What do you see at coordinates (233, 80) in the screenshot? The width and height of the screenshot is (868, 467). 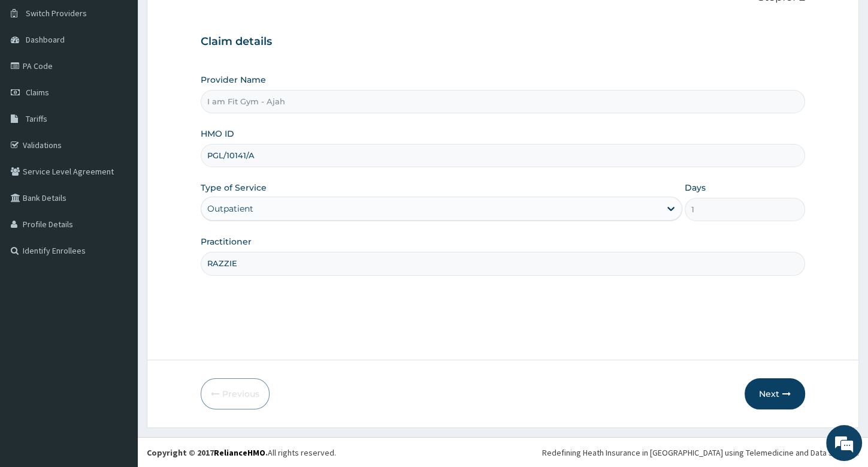 I see `label: Provider Name` at bounding box center [233, 80].